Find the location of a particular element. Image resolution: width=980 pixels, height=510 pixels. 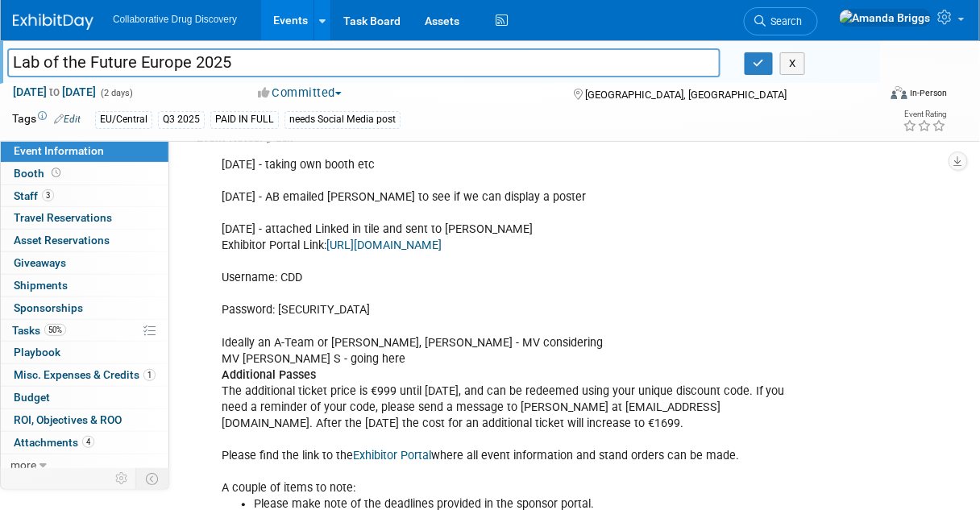

a: Asset Reservations is located at coordinates (84, 240).